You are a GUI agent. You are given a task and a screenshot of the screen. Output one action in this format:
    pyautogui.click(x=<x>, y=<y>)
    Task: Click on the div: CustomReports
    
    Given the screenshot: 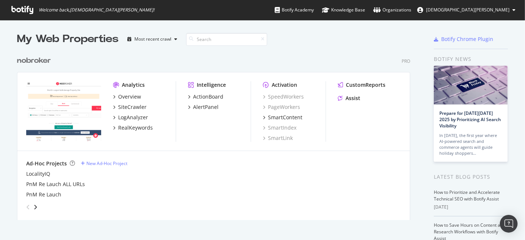 What is the action you would take?
    pyautogui.click(x=366, y=85)
    